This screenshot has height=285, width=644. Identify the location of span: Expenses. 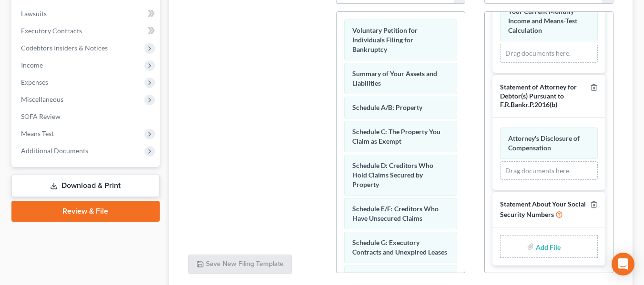
(34, 82).